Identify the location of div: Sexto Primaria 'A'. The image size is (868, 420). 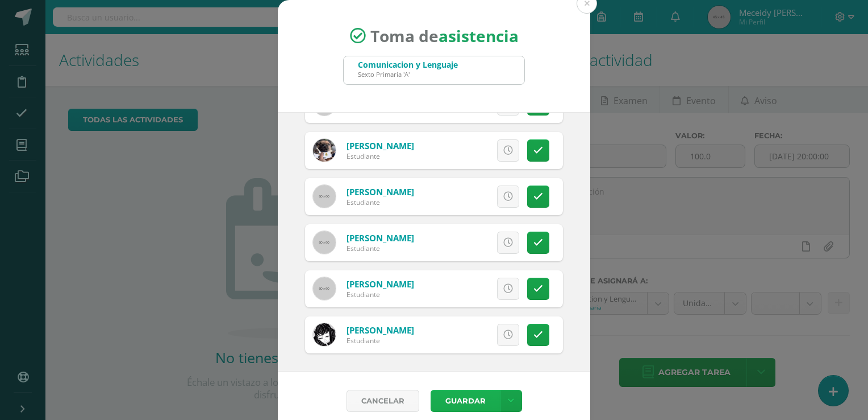
(408, 74).